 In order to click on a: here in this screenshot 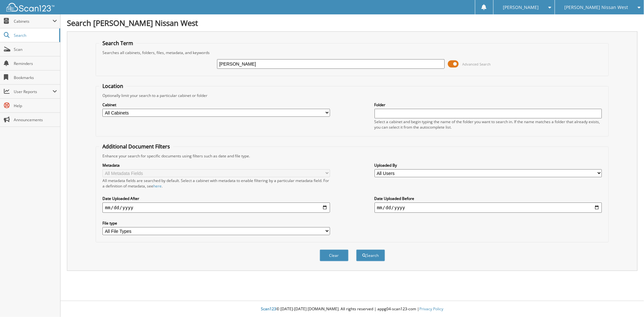, I will do `click(158, 186)`.